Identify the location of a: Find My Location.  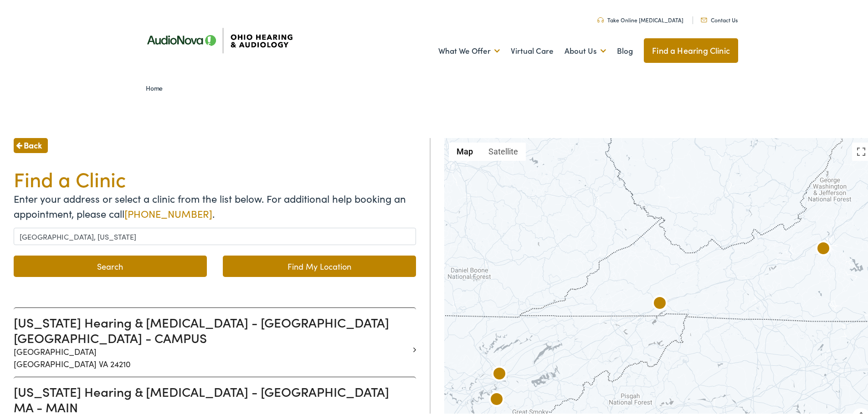
(320, 264).